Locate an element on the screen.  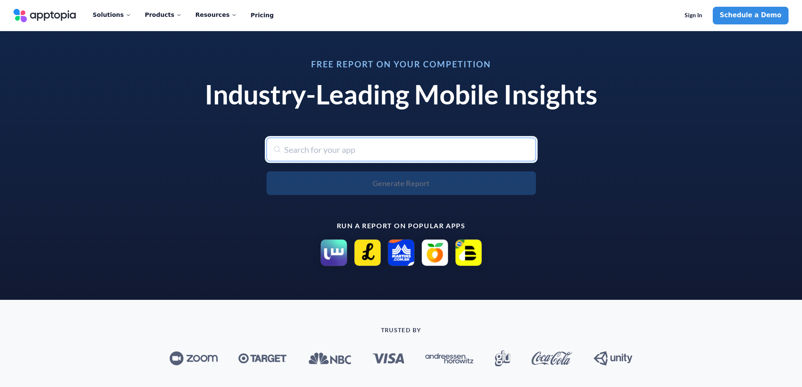
img: Glu_Mobile_logo.svg is located at coordinates (502, 358).